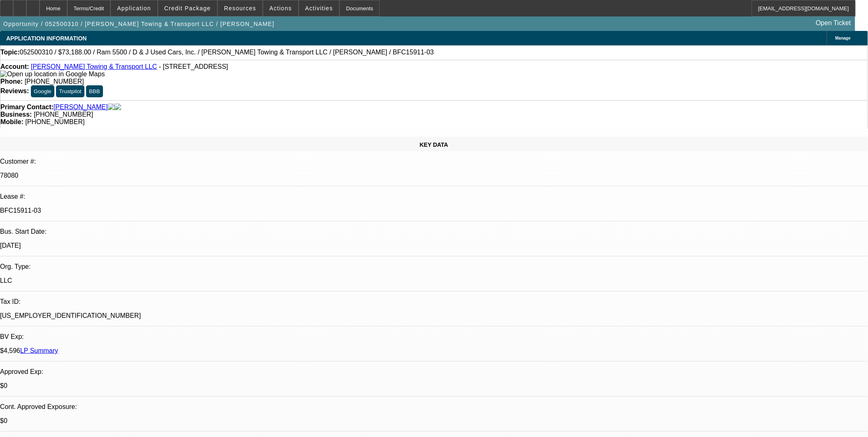  I want to click on img: linkedin-icon.png, so click(118, 107).